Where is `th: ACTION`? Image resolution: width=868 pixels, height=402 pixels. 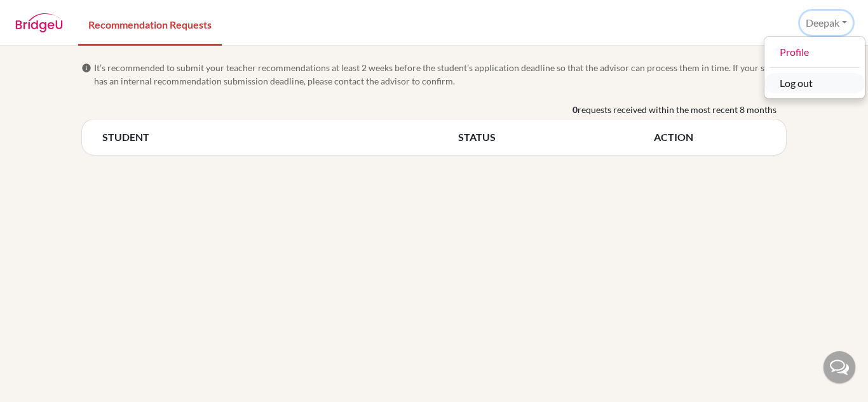 th: ACTION is located at coordinates (710, 137).